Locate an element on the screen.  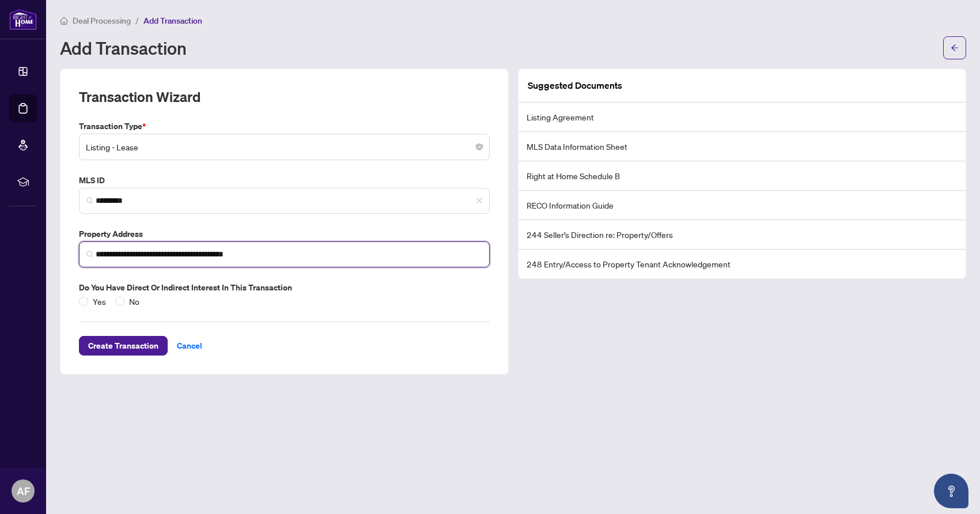
span: No is located at coordinates (134, 301).